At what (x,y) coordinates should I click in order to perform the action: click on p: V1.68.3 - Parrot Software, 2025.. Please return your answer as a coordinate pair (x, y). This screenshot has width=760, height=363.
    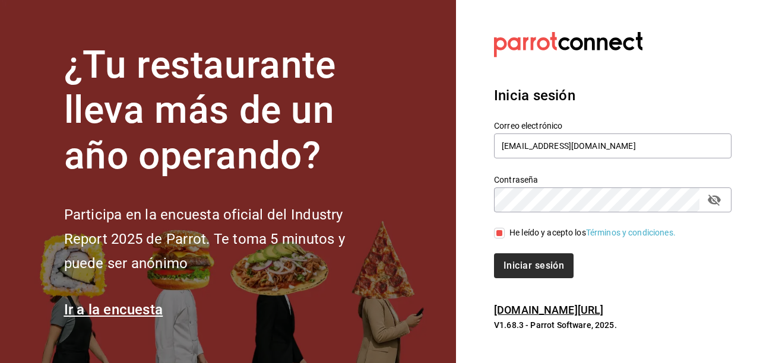
    Looking at the image, I should click on (613, 325).